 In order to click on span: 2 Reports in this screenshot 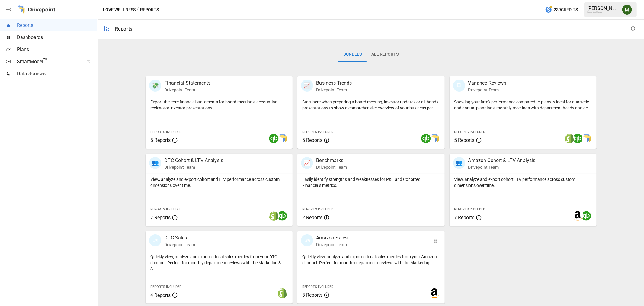, I will do `click(312, 217)`.